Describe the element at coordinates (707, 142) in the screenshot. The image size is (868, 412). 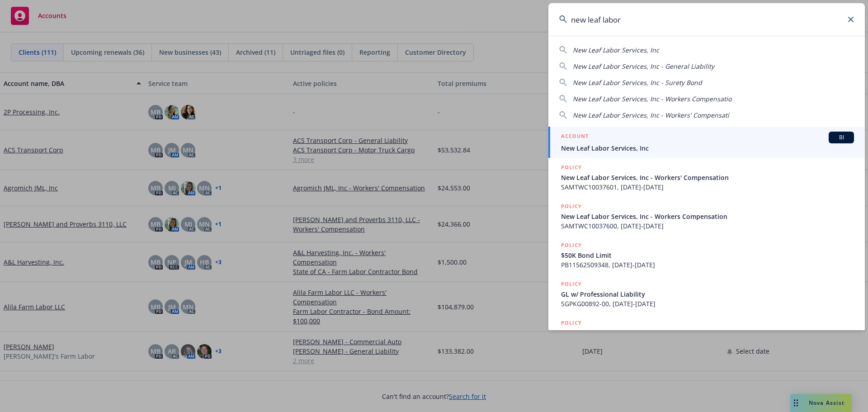
I see `a: ACCOUNTBINew Leaf Labor Services, Inc` at that location.